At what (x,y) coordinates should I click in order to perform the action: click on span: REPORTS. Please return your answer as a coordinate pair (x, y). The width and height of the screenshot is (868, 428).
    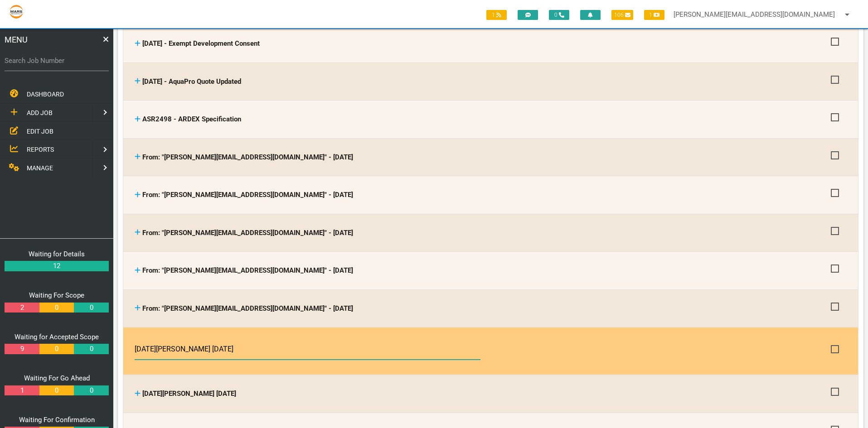
    Looking at the image, I should click on (40, 150).